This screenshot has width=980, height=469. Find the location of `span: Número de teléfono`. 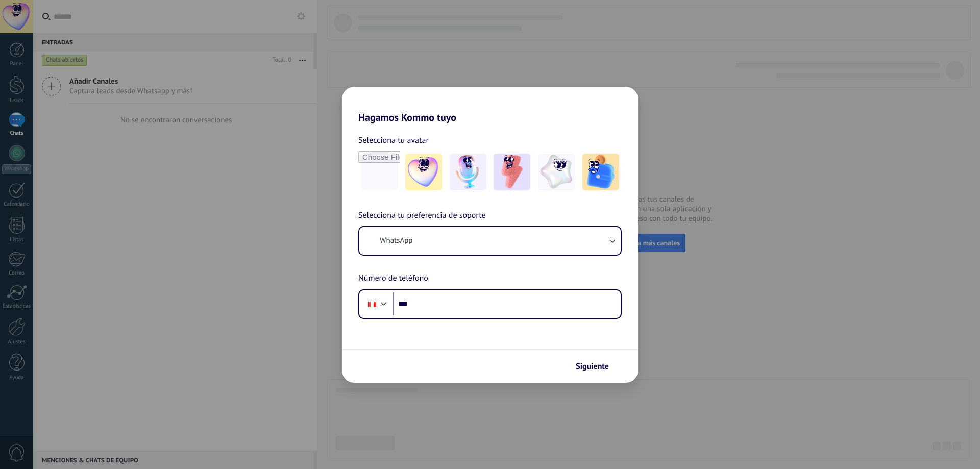

span: Número de teléfono is located at coordinates (393, 279).